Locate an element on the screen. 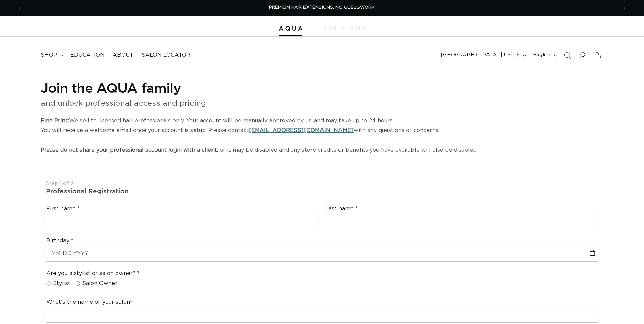  a: About is located at coordinates (123, 55).